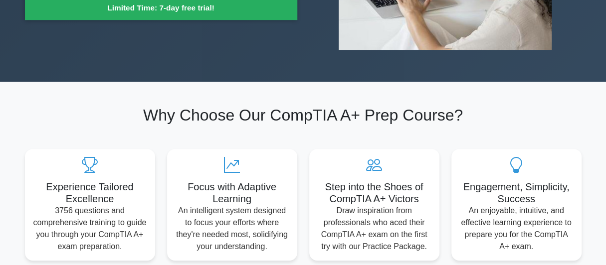  I want to click on small: Limited Time: 7-day free trial!, so click(161, 7).